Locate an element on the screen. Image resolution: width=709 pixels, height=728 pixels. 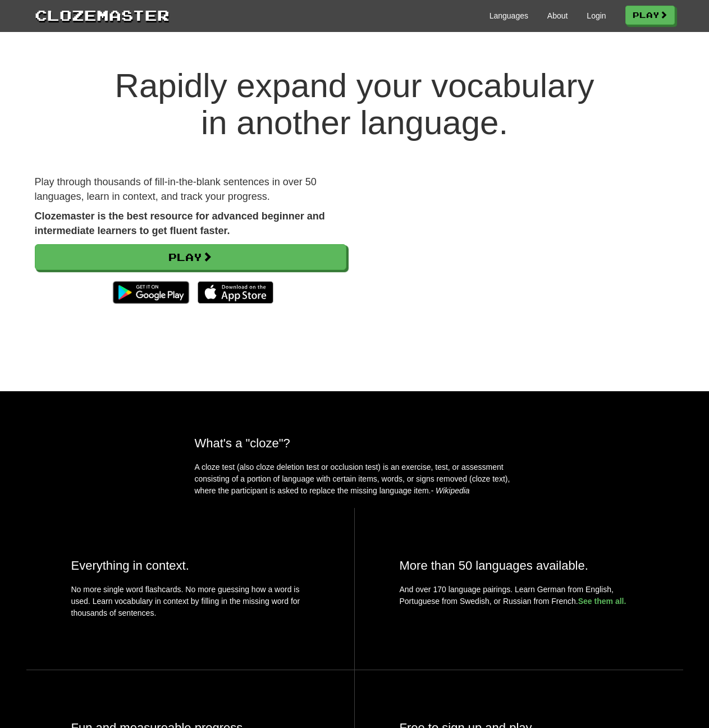
p: And over 170 language pairings. Learn German from English, Portuguese from Swedish, or Russian fr... is located at coordinates (519, 596).